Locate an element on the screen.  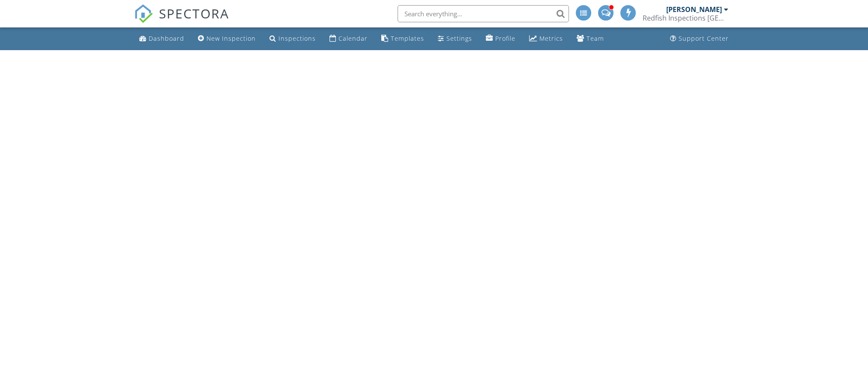
a: Dashboard is located at coordinates (162, 39).